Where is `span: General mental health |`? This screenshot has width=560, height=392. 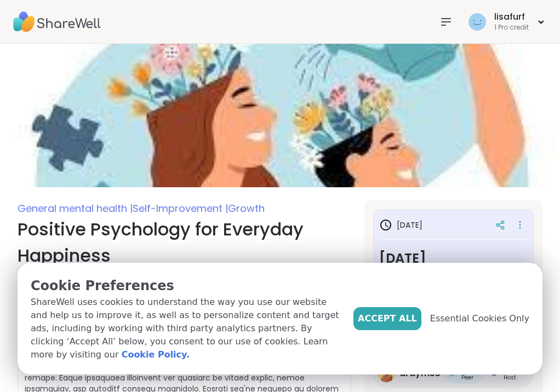
span: General mental health | is located at coordinates (75, 208).